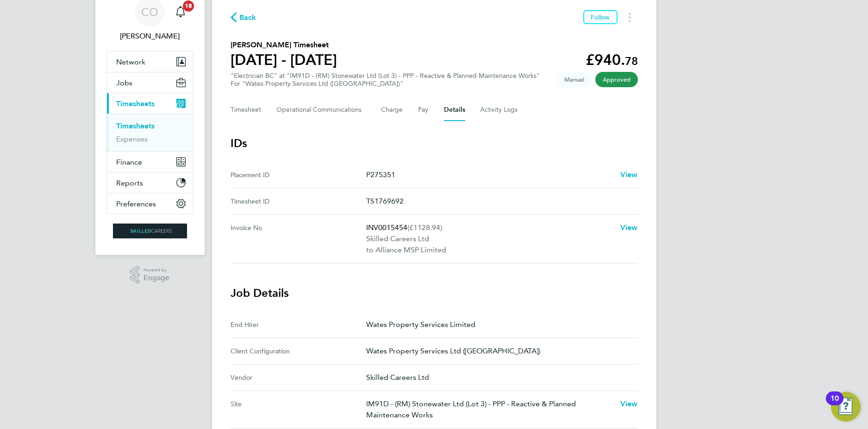 This screenshot has height=429, width=868. What do you see at coordinates (385, 80) in the screenshot?
I see `div: "Electrician BC" at "IM91D - (RM) Stonewater Ltd (Lot 3) - PPP - Reactive & Planned Maintenance W...` at bounding box center [385, 80].